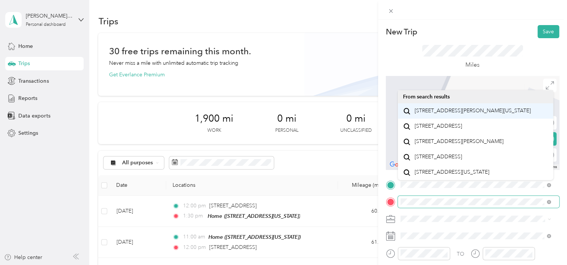  Describe the element at coordinates (426, 96) in the screenshot. I see `span: From search results` at that location.